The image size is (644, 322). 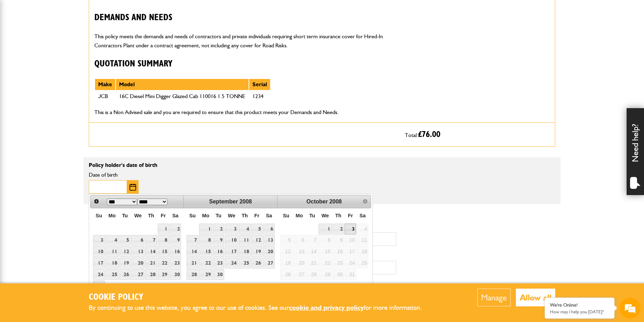 I want to click on a: 25, so click(x=245, y=263).